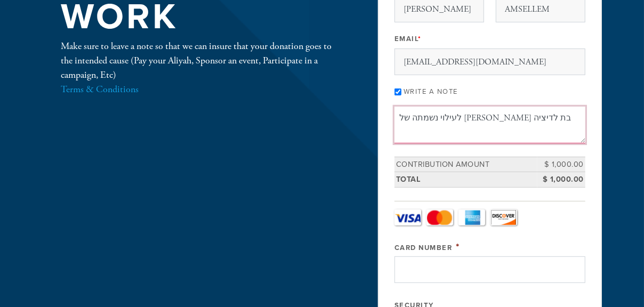  I want to click on label: Card Number, so click(423, 248).